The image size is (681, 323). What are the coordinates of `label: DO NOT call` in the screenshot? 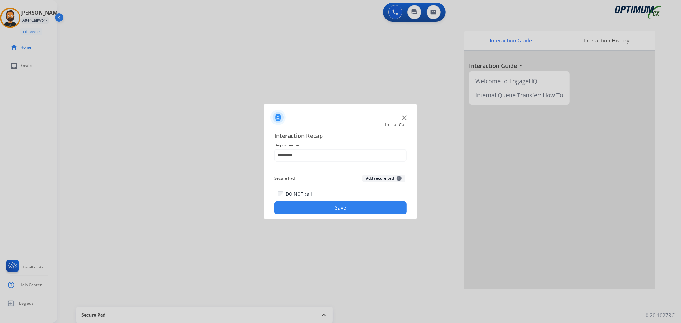 It's located at (299, 194).